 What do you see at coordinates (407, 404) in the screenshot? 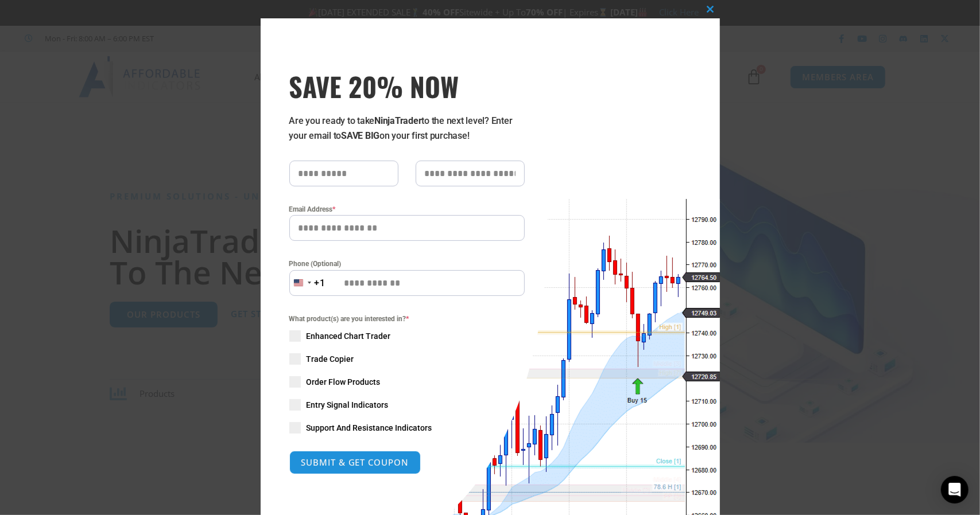
I see `label: Entry Signal Indicators` at bounding box center [407, 404].